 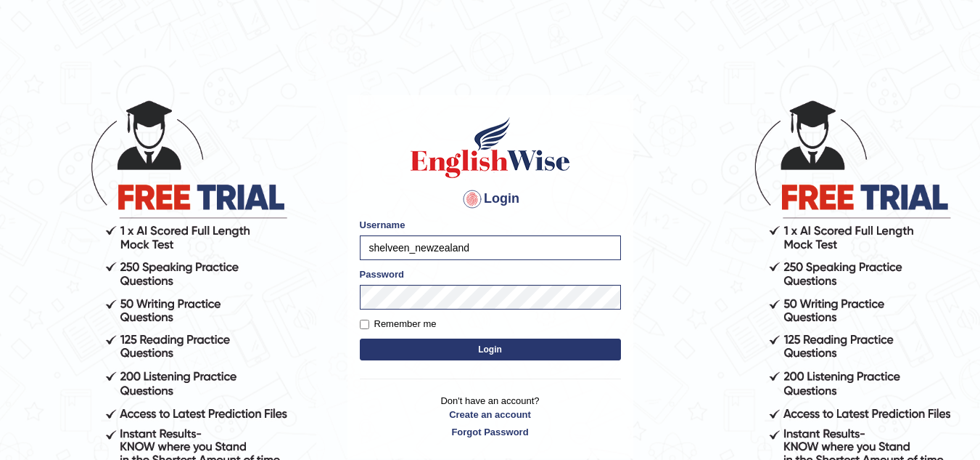 I want to click on label: Username, so click(x=383, y=225).